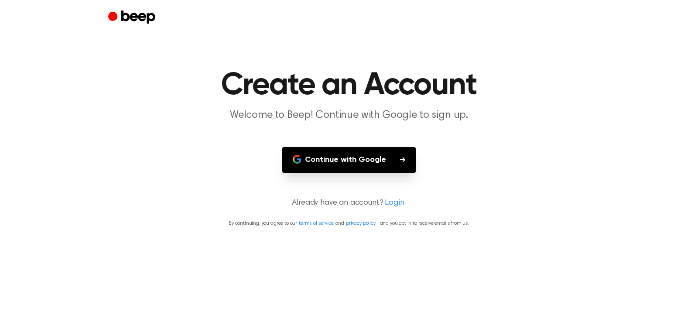  I want to click on a: terms of service, so click(316, 223).